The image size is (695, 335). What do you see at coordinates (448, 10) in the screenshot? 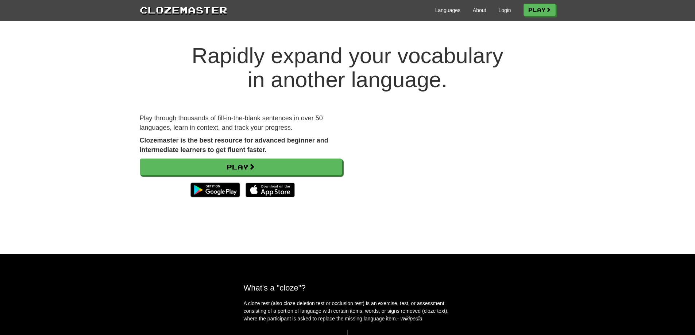
I see `a: Languages` at bounding box center [448, 10].